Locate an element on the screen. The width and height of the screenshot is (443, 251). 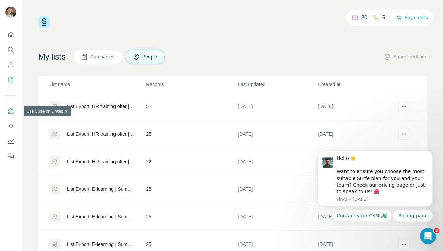
p: Records is located at coordinates (192, 84).